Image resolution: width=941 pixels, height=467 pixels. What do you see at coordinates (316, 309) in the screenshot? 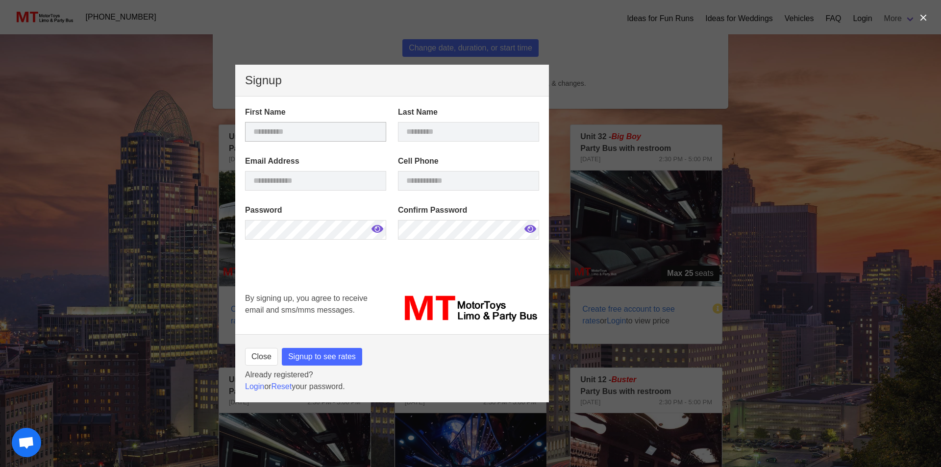
I see `div: By signing up, you agree to receive email and sms/mms messages.` at bounding box center [316, 309].